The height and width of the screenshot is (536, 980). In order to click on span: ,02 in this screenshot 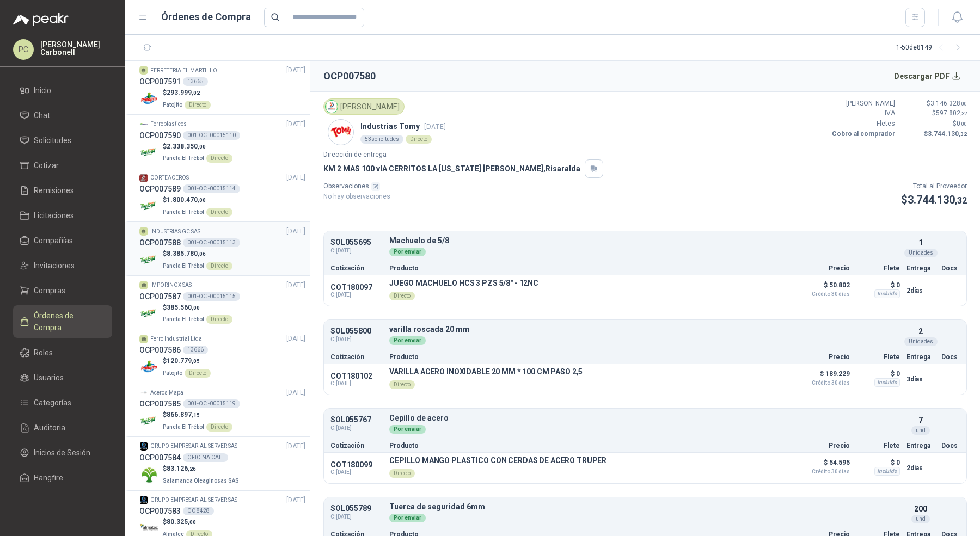, I will do `click(195, 93)`.